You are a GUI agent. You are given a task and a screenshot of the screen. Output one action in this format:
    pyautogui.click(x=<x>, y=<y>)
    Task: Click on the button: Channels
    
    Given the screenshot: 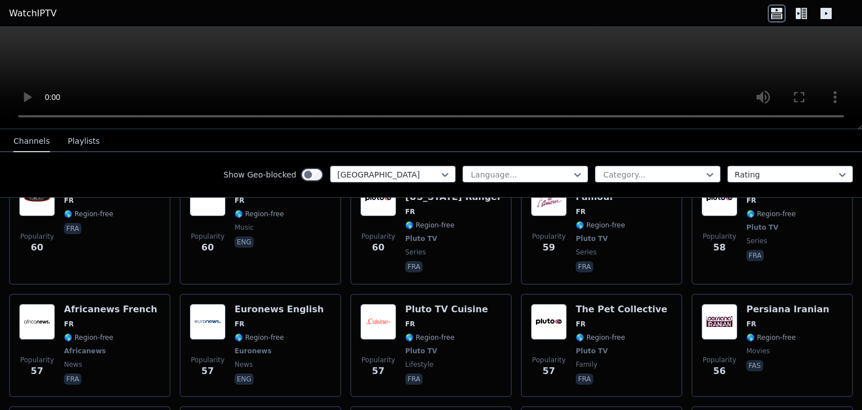 What is the action you would take?
    pyautogui.click(x=31, y=141)
    